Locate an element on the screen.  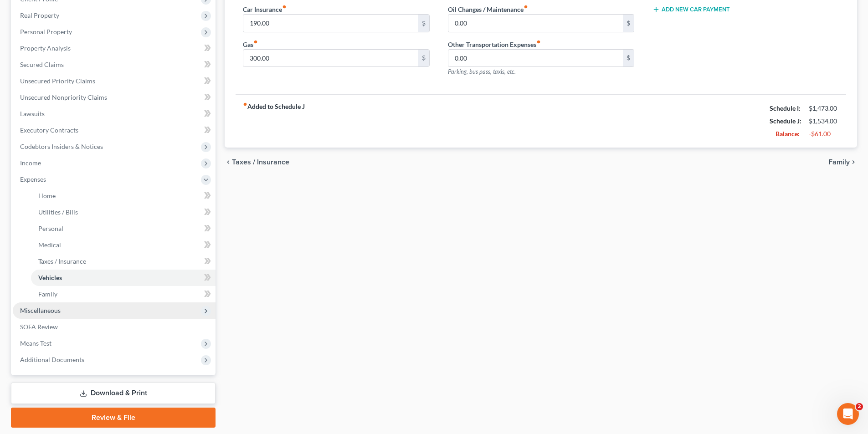
div: $1,534.00 is located at coordinates (824, 121).